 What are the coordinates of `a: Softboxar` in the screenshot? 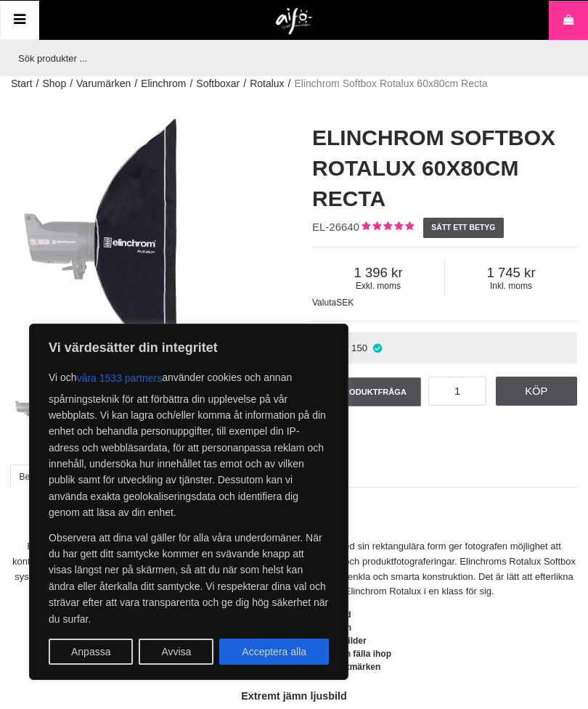 It's located at (218, 83).